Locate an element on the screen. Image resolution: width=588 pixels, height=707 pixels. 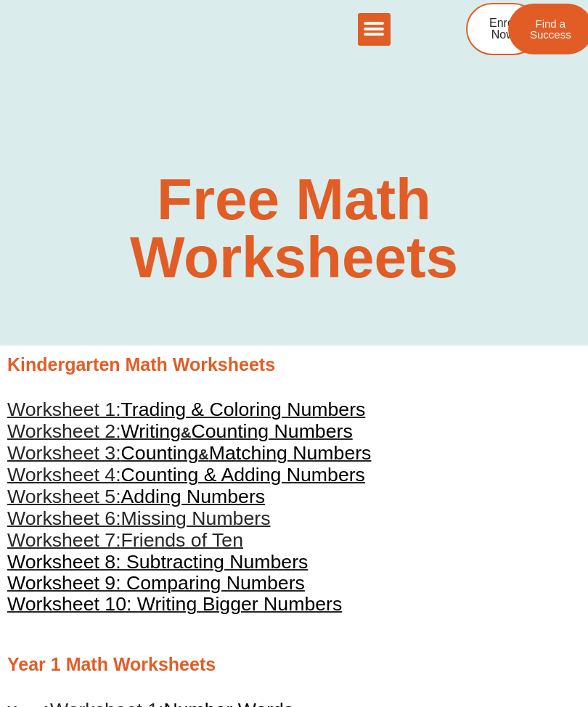
a: Worksheet 5:Adding Numbers is located at coordinates (135, 497).